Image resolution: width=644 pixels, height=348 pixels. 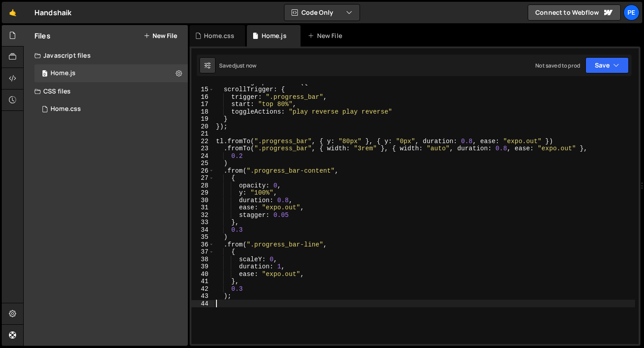 I want to click on button: New File, so click(x=160, y=36).